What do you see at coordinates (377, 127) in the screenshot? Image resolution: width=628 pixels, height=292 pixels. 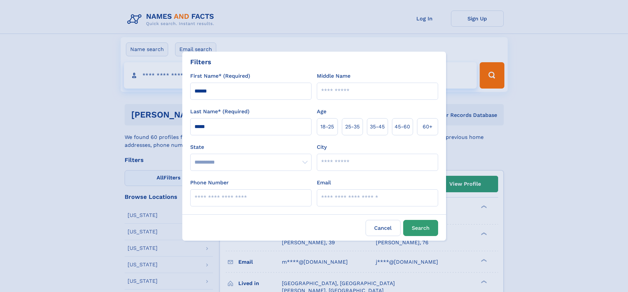 I see `span: 35‑45` at bounding box center [377, 127].